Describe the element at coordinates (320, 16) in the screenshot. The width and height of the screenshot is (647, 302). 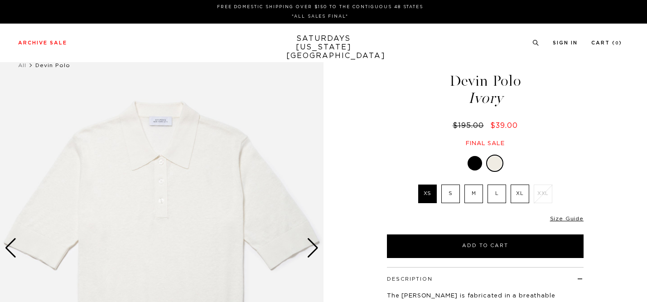
I see `p: *ALL SALES FINAL*` at that location.